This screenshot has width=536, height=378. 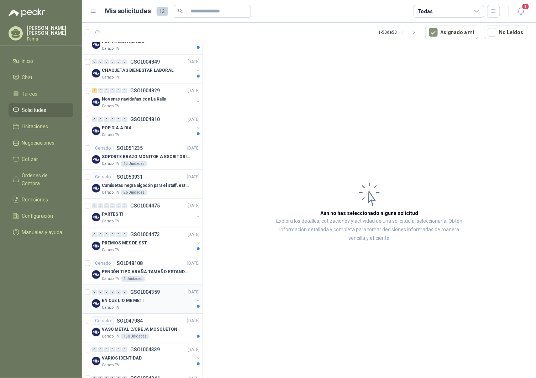 What do you see at coordinates (399, 32) in the screenshot?
I see `div: 1 - 50 de 53` at bounding box center [399, 32].